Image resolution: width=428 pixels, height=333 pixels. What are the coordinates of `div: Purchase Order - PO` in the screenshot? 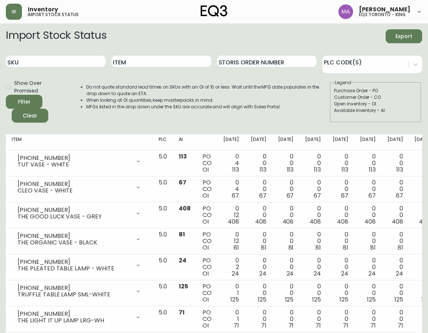 It's located at (376, 91).